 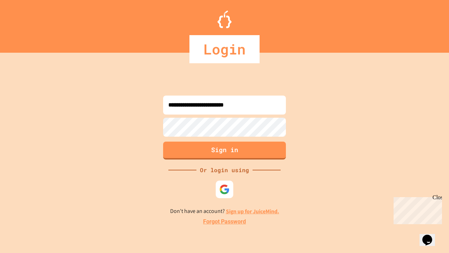 I want to click on button: Sign in, so click(x=225, y=150).